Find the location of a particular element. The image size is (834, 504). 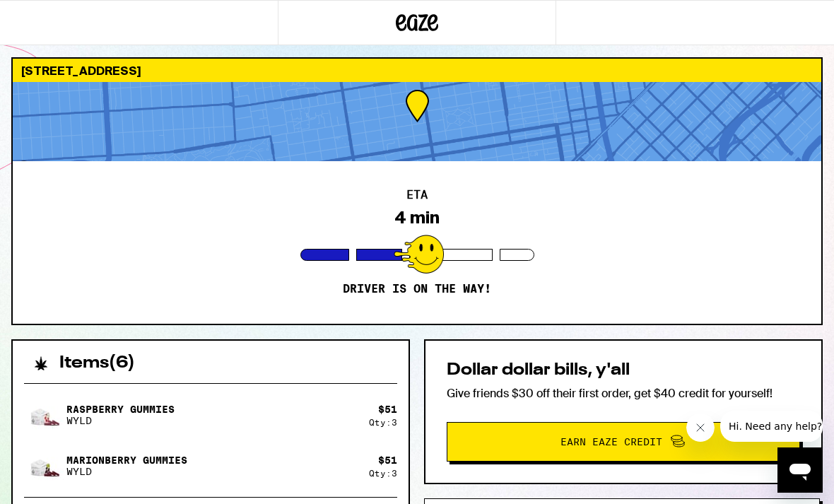

div: 4 min is located at coordinates (417, 218).